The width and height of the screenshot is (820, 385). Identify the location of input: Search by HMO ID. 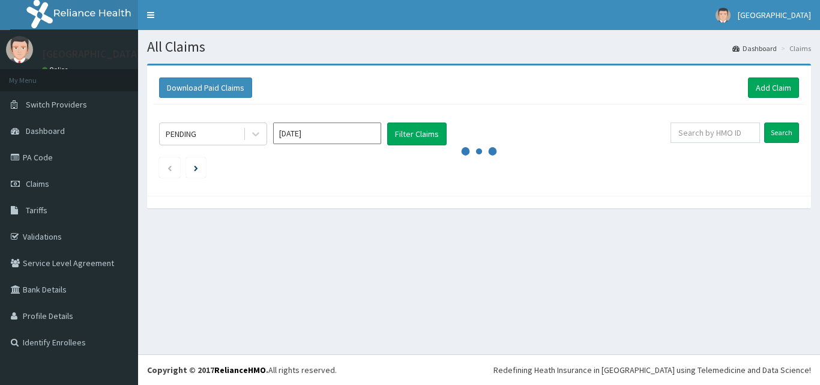
(715, 133).